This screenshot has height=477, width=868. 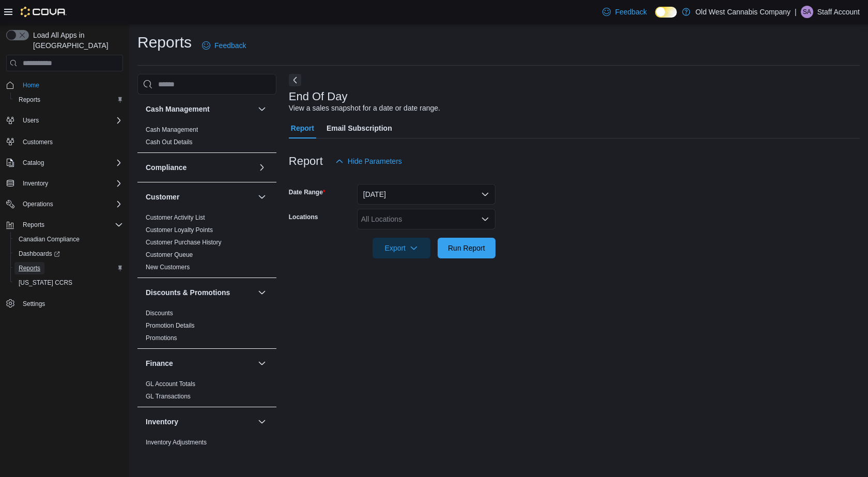 What do you see at coordinates (262, 109) in the screenshot?
I see `button: Cash Management` at bounding box center [262, 109].